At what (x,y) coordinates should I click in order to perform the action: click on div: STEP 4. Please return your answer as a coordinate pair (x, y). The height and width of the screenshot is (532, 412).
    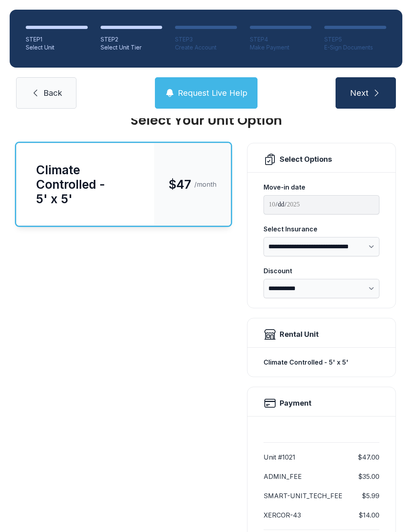
    Looking at the image, I should click on (281, 39).